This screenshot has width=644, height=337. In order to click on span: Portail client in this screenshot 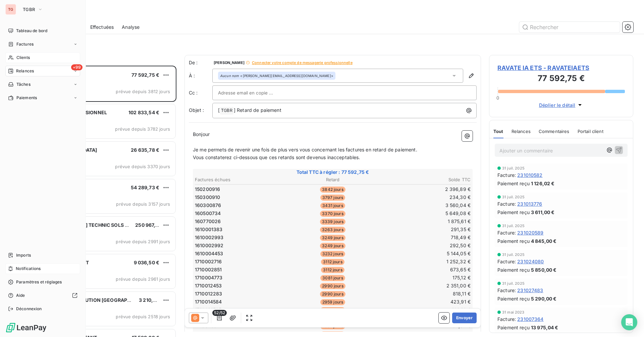, I will do `click(590, 131)`.